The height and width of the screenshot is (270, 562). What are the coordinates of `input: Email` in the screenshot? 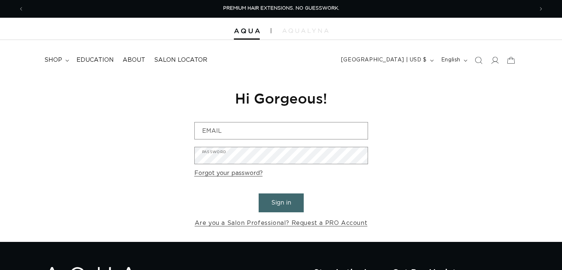 It's located at (281, 130).